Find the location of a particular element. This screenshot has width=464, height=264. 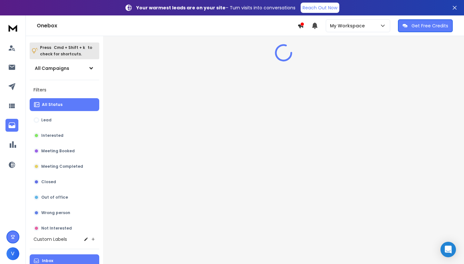

span: Cmd + Shift + k is located at coordinates (69, 47).